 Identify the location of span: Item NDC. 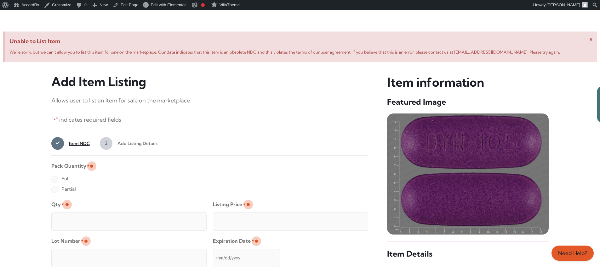
(77, 143).